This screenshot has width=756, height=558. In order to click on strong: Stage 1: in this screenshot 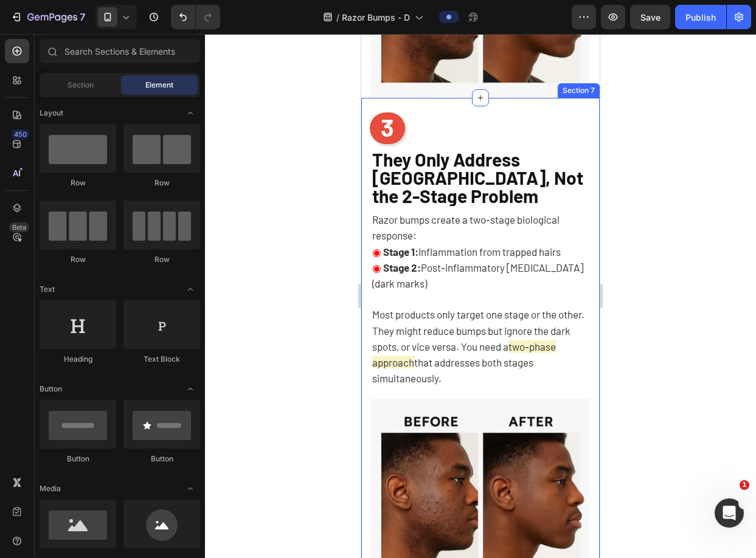, I will do `click(40, 218)`.